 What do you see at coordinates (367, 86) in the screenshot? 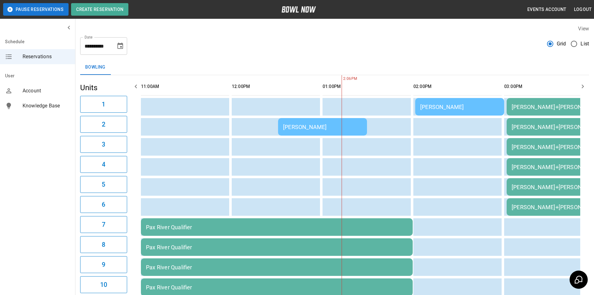
I see `th: 01:00PM` at bounding box center [367, 86].